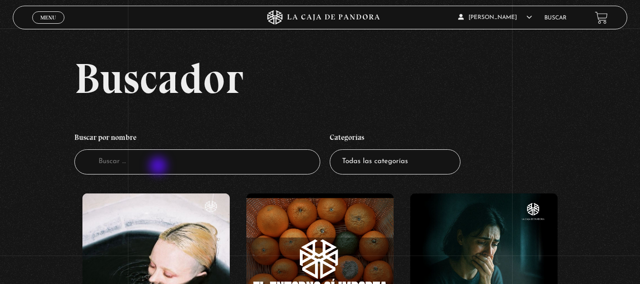 This screenshot has width=640, height=284. What do you see at coordinates (555, 18) in the screenshot?
I see `a: Buscar` at bounding box center [555, 18].